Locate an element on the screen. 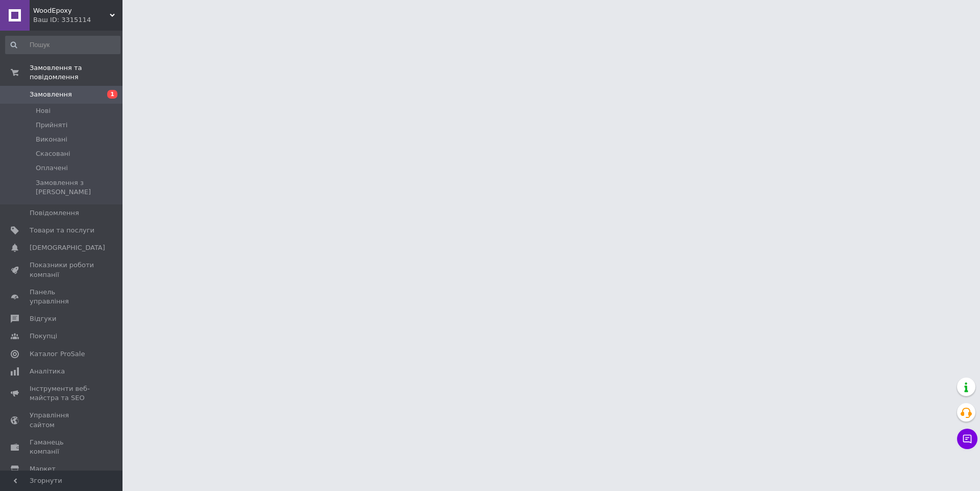  span: Відгуки is located at coordinates (43, 319).